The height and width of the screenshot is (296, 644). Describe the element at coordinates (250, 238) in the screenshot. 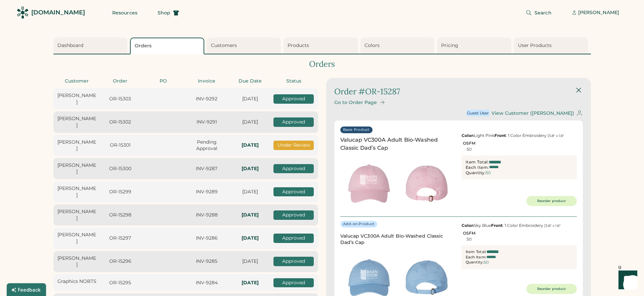

I see `div: In-Hands: Sun, Sep 7, 2025` at that location.